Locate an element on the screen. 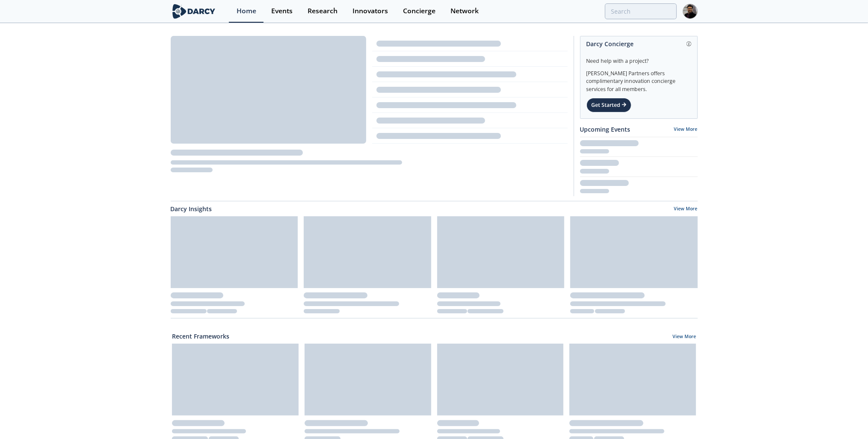 This screenshot has height=439, width=868. img: Profile is located at coordinates (690, 11).